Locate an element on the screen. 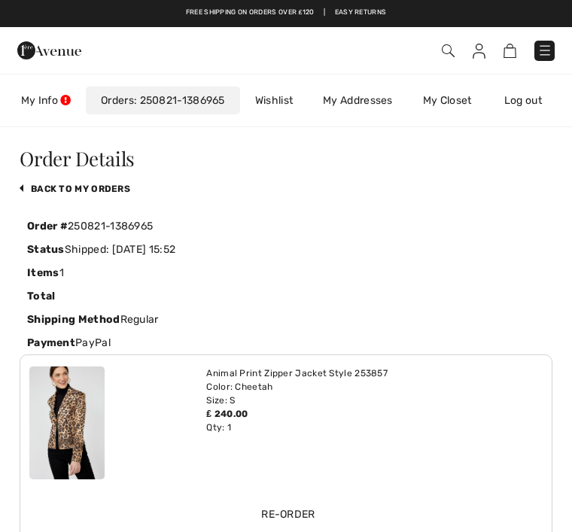 Image resolution: width=572 pixels, height=532 pixels. div: Regular is located at coordinates (286, 319).